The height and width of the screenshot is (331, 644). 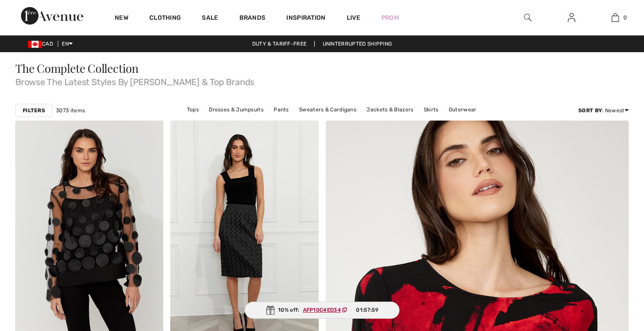 I want to click on a: Jackets & Blazers, so click(x=390, y=110).